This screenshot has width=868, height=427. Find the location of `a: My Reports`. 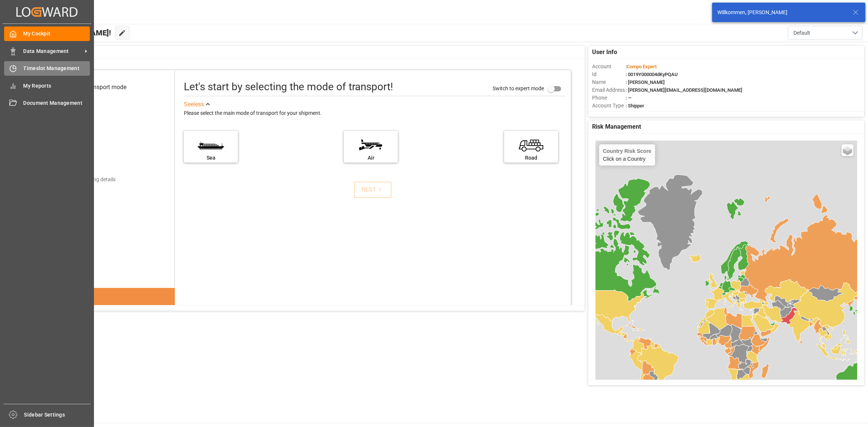

a: My Reports is located at coordinates (47, 85).